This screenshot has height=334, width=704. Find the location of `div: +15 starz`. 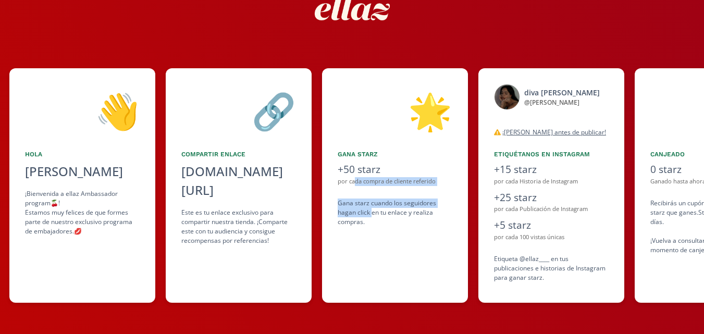

div: +15 starz is located at coordinates (551, 169).